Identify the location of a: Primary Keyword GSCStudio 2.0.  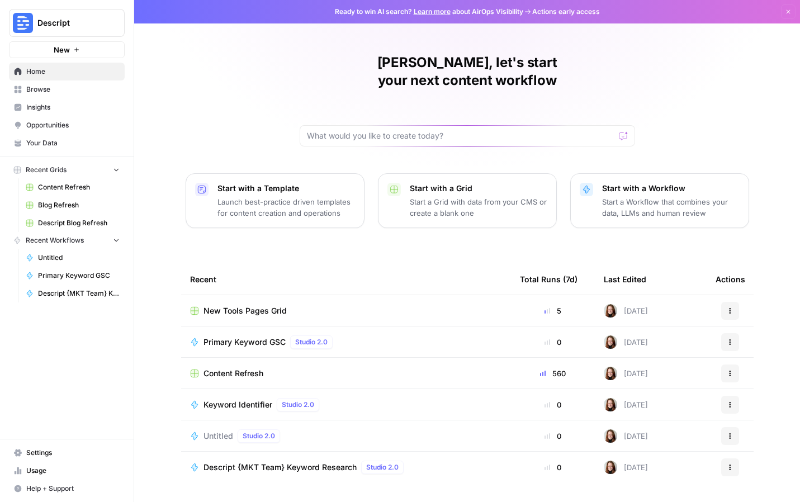
(346, 342).